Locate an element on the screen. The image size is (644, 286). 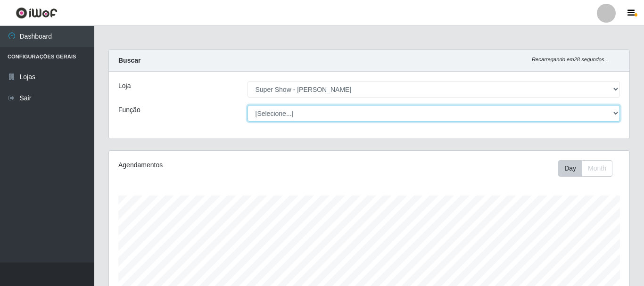
div: First group is located at coordinates (585, 168).